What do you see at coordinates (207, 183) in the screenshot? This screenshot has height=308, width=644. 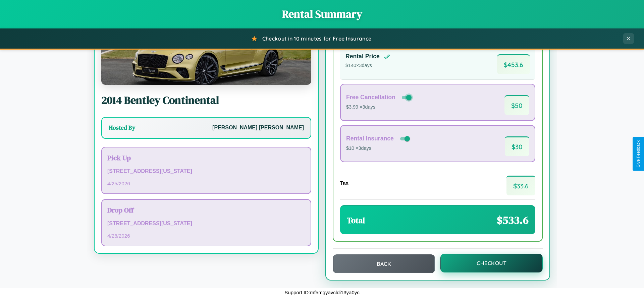 I see `p: 4 / 25 / 2026` at bounding box center [207, 183].